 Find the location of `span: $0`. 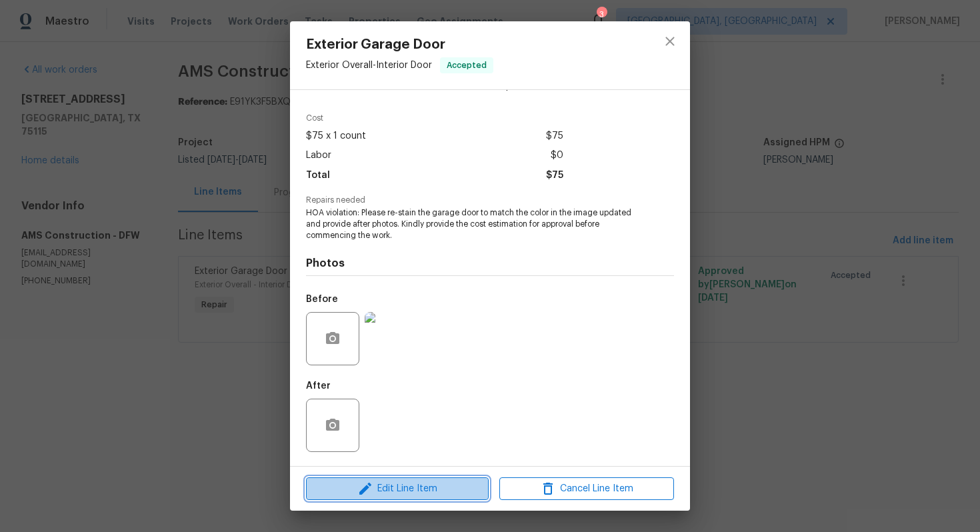

span: $0 is located at coordinates (557, 155).